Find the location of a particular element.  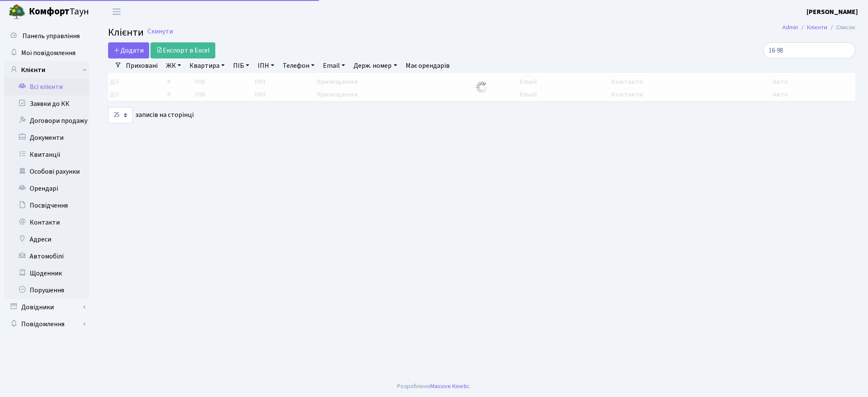

a: Заявки до КК is located at coordinates (46, 104).